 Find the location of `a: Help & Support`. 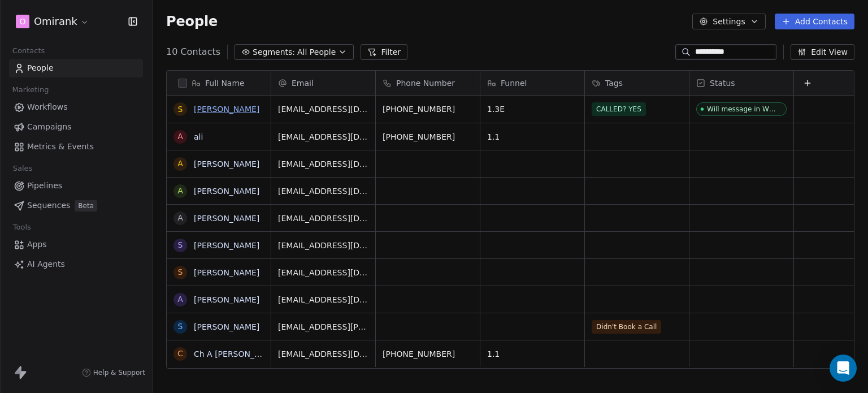

a: Help & Support is located at coordinates (113, 373).